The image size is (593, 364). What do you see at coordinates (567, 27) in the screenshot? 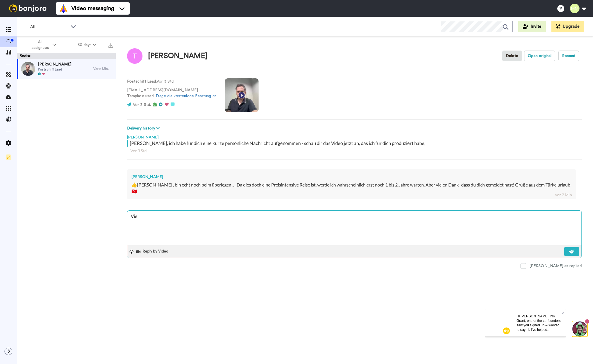
I see `button: Upgrade` at bounding box center [567, 27].